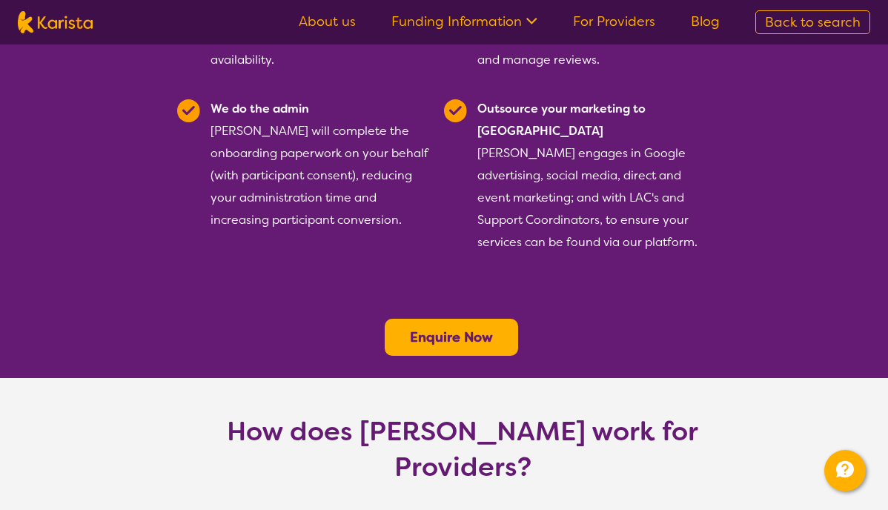 This screenshot has width=888, height=510. Describe the element at coordinates (451, 337) in the screenshot. I see `a: Enquire Now` at that location.